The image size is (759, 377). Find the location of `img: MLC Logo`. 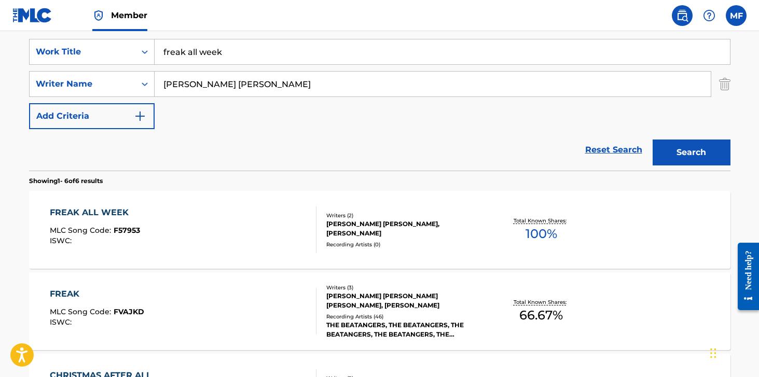

img: MLC Logo is located at coordinates (32, 15).